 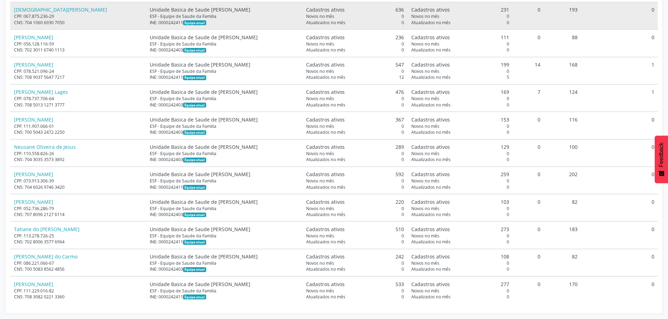 What do you see at coordinates (78, 236) in the screenshot?
I see `div: CPF: 113.278.726-25` at bounding box center [78, 236].